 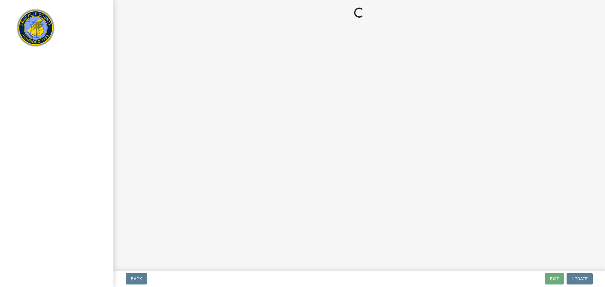 I want to click on span: Back, so click(x=136, y=279).